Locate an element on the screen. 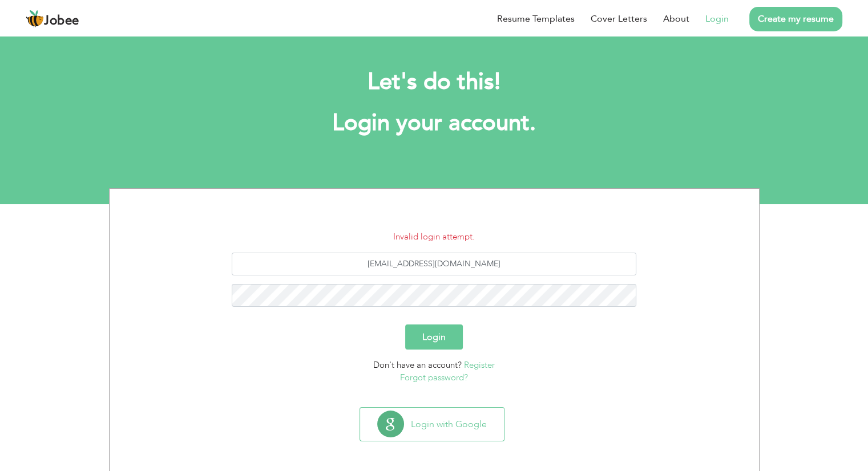  a: Register is located at coordinates (479, 365).